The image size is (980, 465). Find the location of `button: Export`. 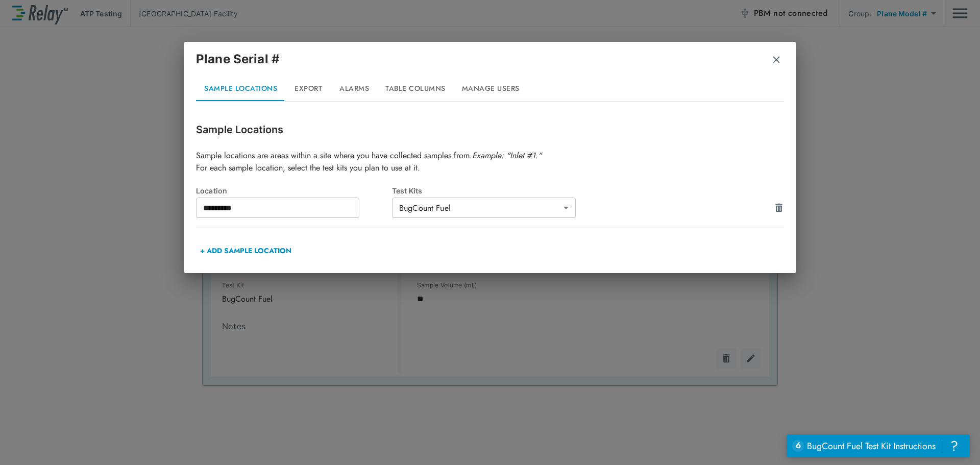

button: Export is located at coordinates (308, 89).